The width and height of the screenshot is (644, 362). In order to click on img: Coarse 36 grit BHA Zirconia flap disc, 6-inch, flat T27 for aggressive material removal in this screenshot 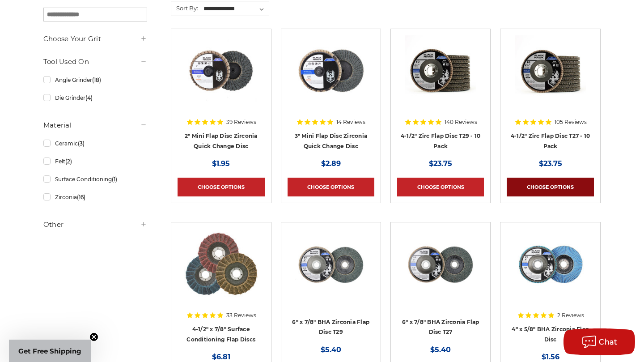, I will do `click(441, 265)`.